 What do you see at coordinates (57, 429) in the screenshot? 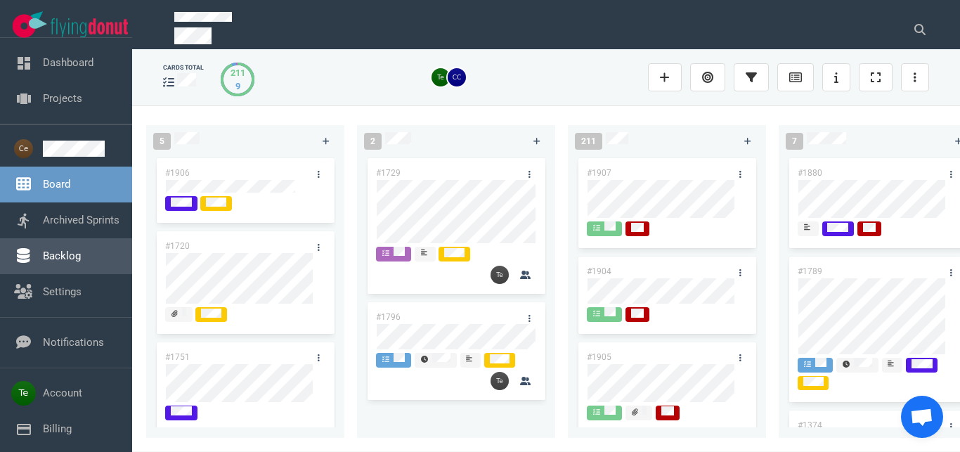
I see `a: Billing` at bounding box center [57, 429].